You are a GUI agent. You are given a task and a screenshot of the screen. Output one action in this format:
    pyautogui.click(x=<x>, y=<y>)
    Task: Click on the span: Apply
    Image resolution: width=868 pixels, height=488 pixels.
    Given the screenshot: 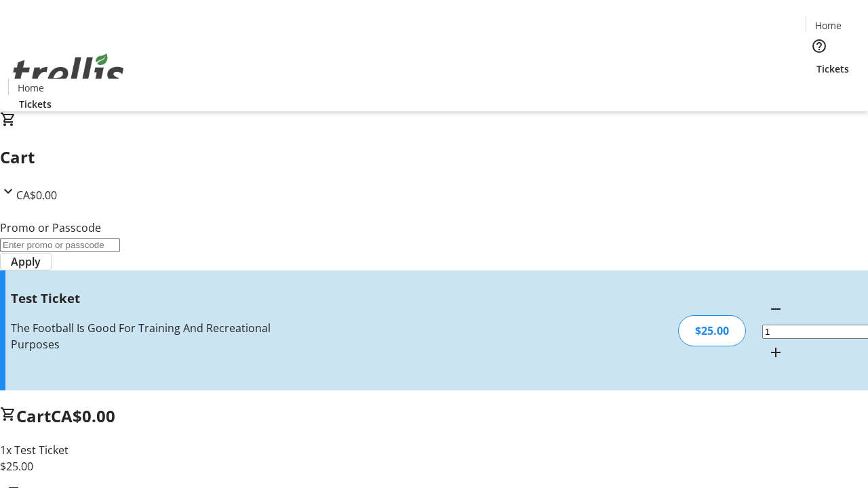 What is the action you would take?
    pyautogui.click(x=26, y=262)
    